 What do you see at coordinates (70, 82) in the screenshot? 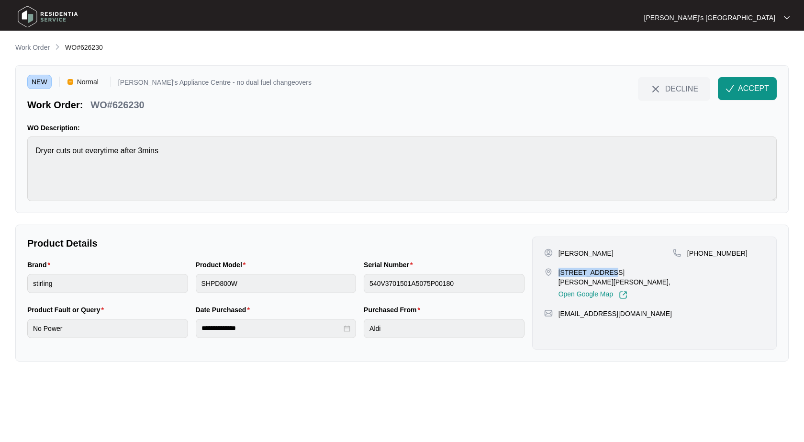
I see `img: Vercel Logo` at bounding box center [70, 82].